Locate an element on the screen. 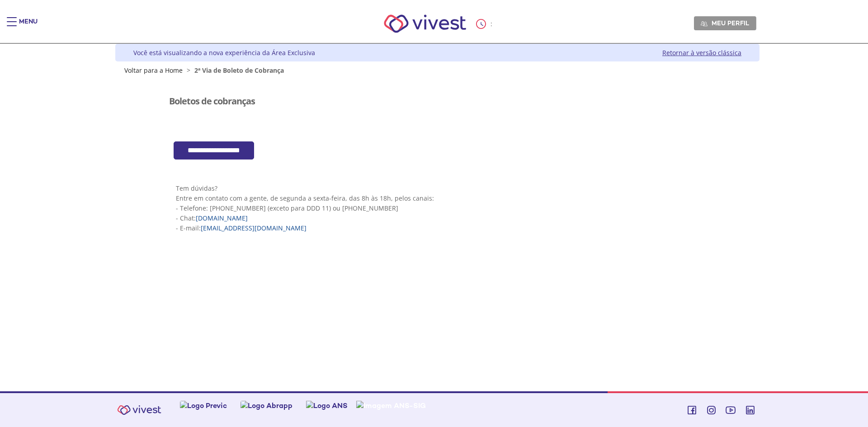  img: Logo Abrapp is located at coordinates (267, 406).